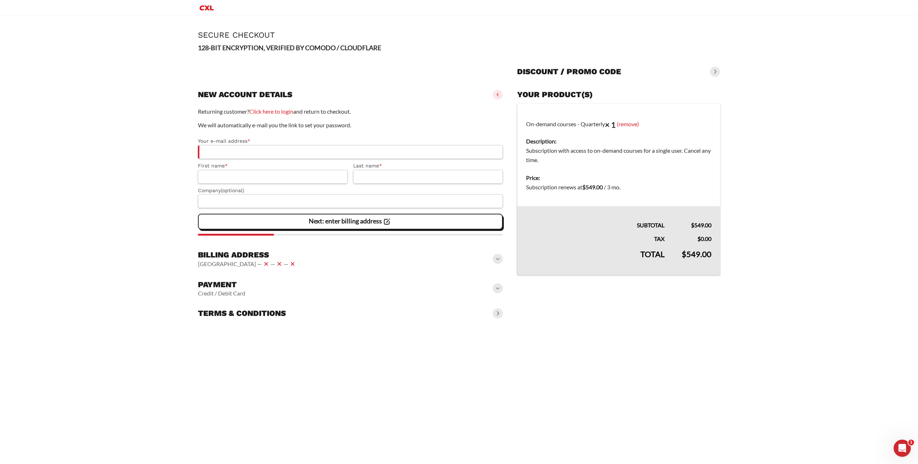 The height and width of the screenshot is (464, 918). I want to click on bdi: 0.00, so click(704, 239).